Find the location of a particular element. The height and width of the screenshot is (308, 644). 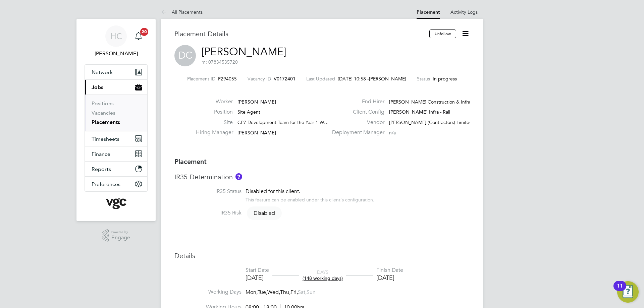

div: DAYS is located at coordinates (323, 275).